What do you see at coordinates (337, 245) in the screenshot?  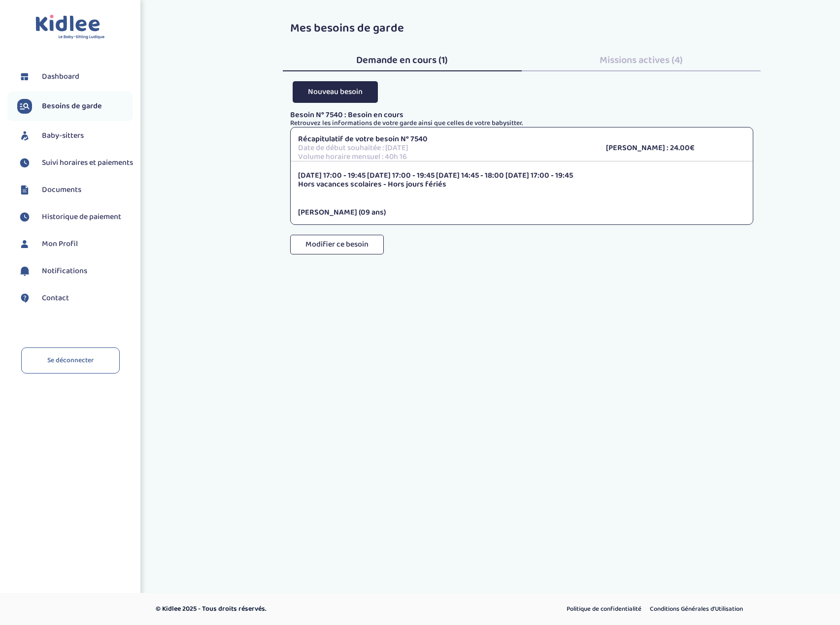 I see `button: Modifier ce besoin` at bounding box center [337, 245].